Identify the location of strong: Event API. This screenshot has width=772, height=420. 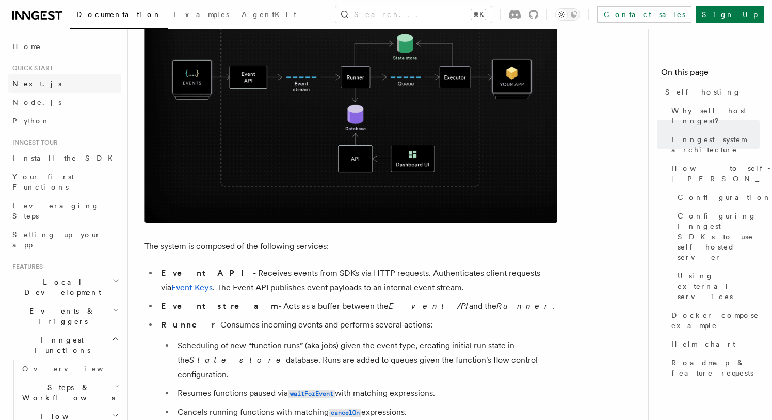
(207, 272).